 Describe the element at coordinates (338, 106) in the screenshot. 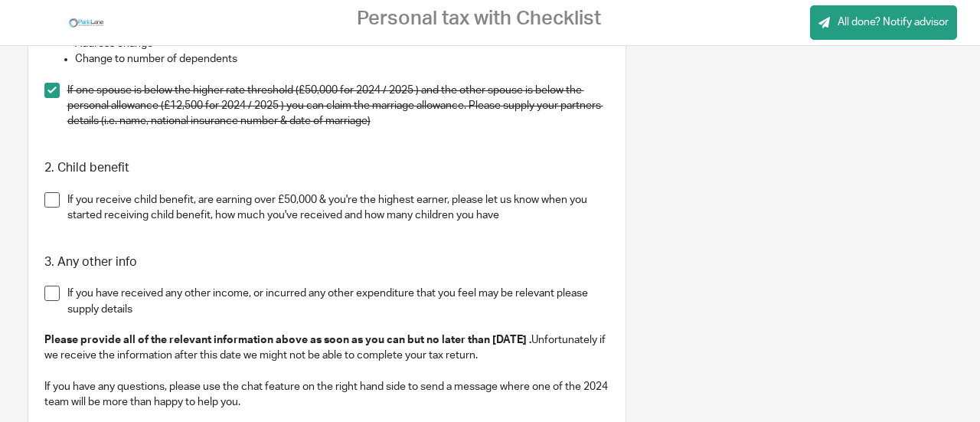

I see `p: If one spouse is below the higher rate threshold (£50,000 for 2024 / 2025 ) and the other spouse ...` at that location.